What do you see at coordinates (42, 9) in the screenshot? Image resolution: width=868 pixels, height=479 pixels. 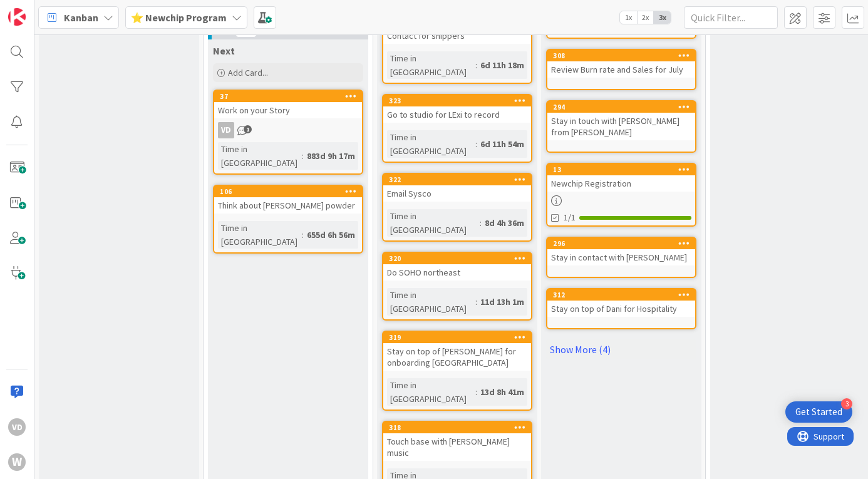 I see `span: Support` at bounding box center [42, 9].